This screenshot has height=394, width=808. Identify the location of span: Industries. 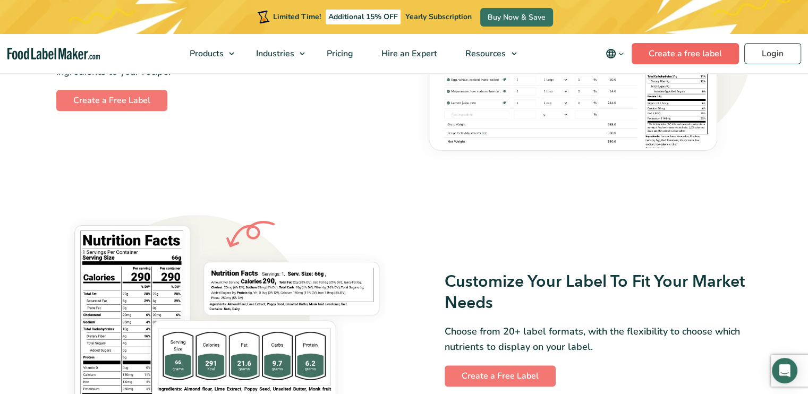
(274, 54).